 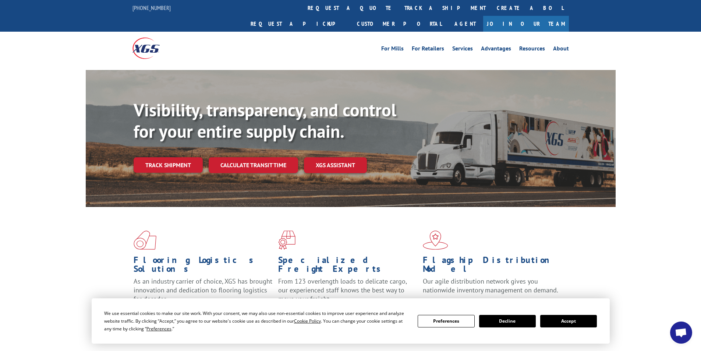 I want to click on a: Request a pickup, so click(x=298, y=24).